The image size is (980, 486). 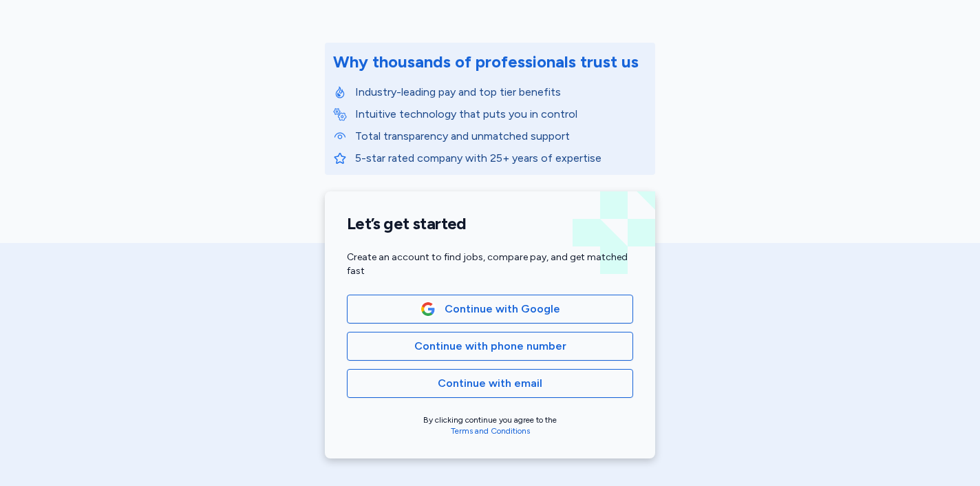 What do you see at coordinates (503, 309) in the screenshot?
I see `span: Continue with Google` at bounding box center [503, 309].